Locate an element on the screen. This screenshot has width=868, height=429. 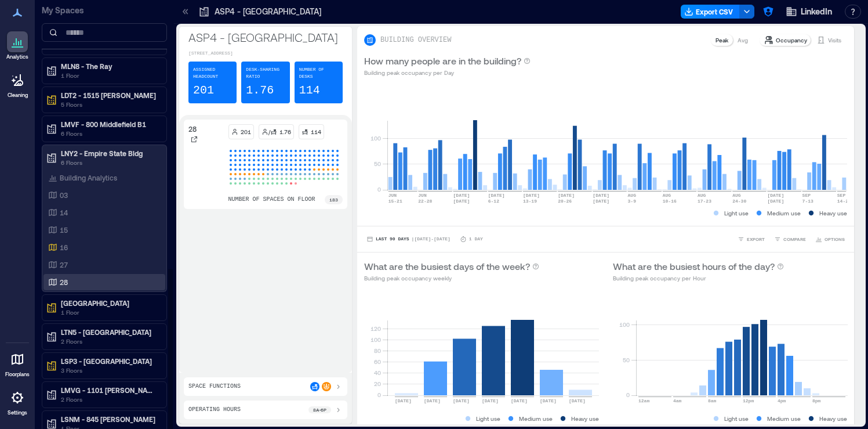
p: Analytics is located at coordinates (17, 57).